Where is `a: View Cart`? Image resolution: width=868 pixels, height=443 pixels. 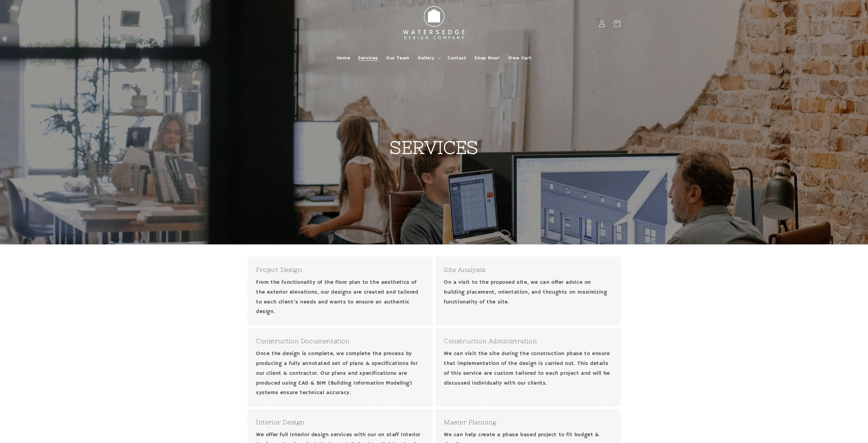 a: View Cart is located at coordinates (520, 58).